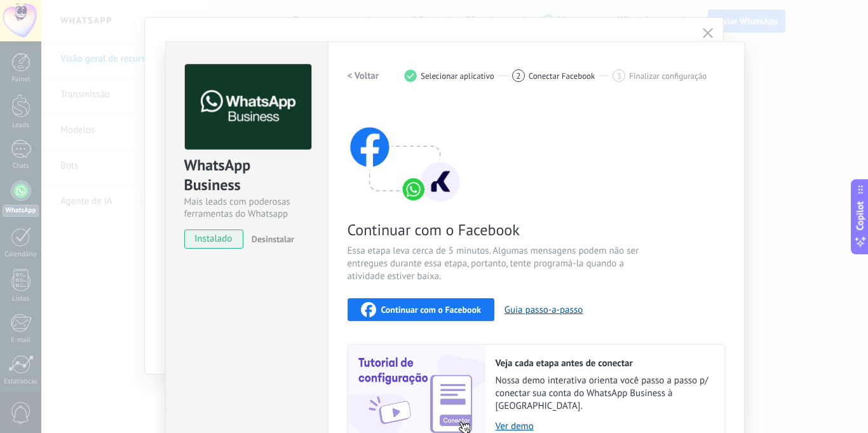 The width and height of the screenshot is (868, 433). Describe the element at coordinates (561, 76) in the screenshot. I see `span: Conectar Facebook` at that location.